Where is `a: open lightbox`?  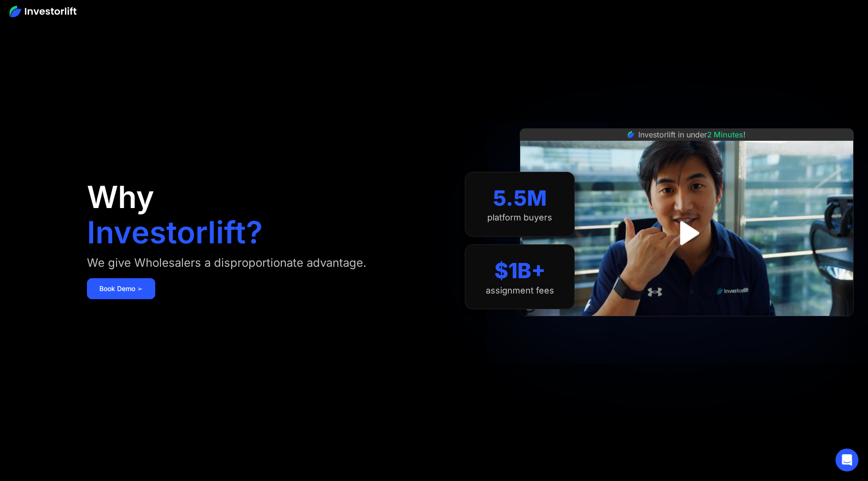
a: open lightbox is located at coordinates (687, 233).